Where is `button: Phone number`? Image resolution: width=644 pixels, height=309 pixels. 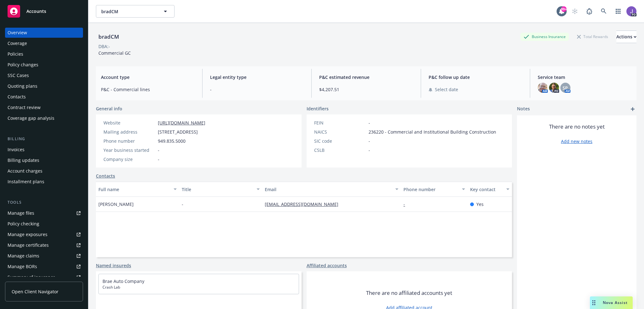
button: Phone number is located at coordinates (435, 189).